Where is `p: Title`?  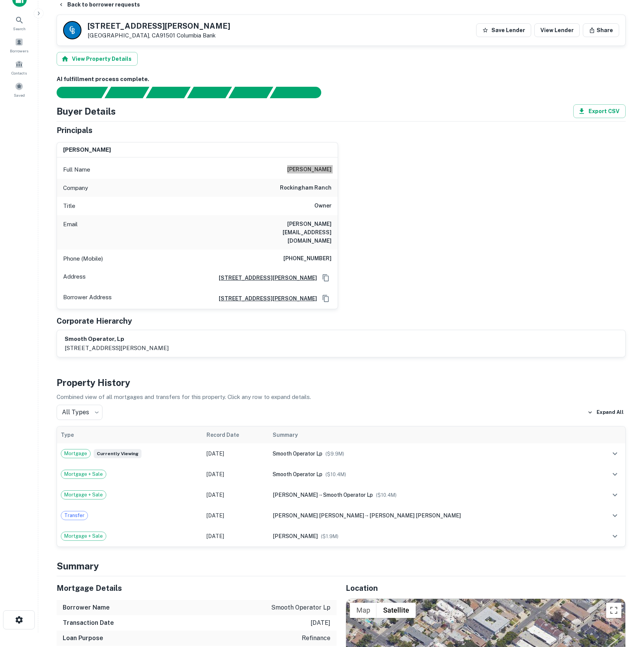 p: Title is located at coordinates (69, 206).